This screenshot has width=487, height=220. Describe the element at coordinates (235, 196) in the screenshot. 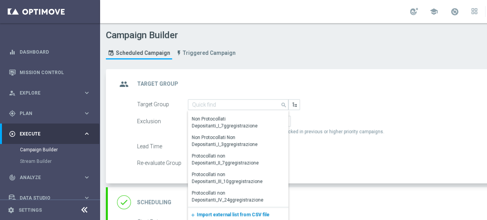

I see `div: Protocollati non Depositanti_IV_24ggregistrazione` at that location.